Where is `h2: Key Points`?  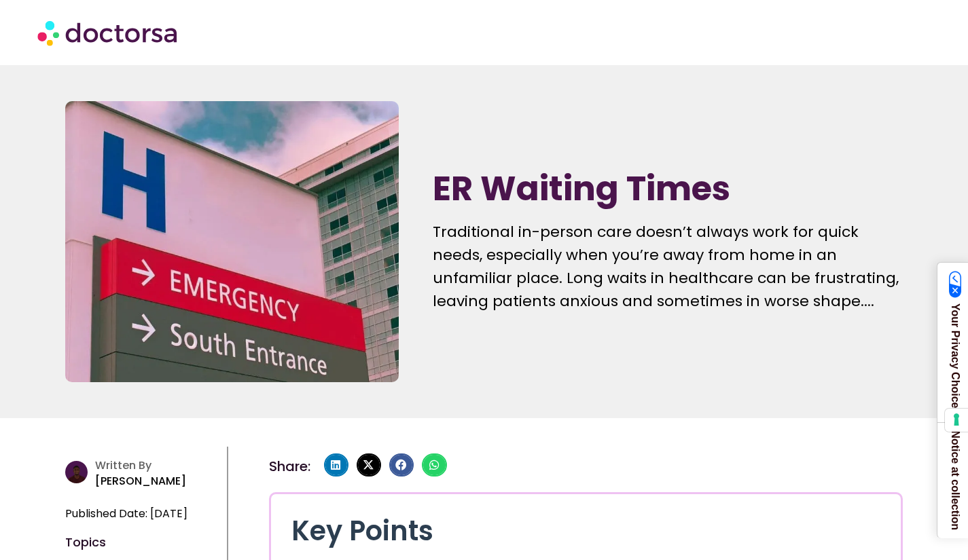
h2: Key Points is located at coordinates (586, 531).